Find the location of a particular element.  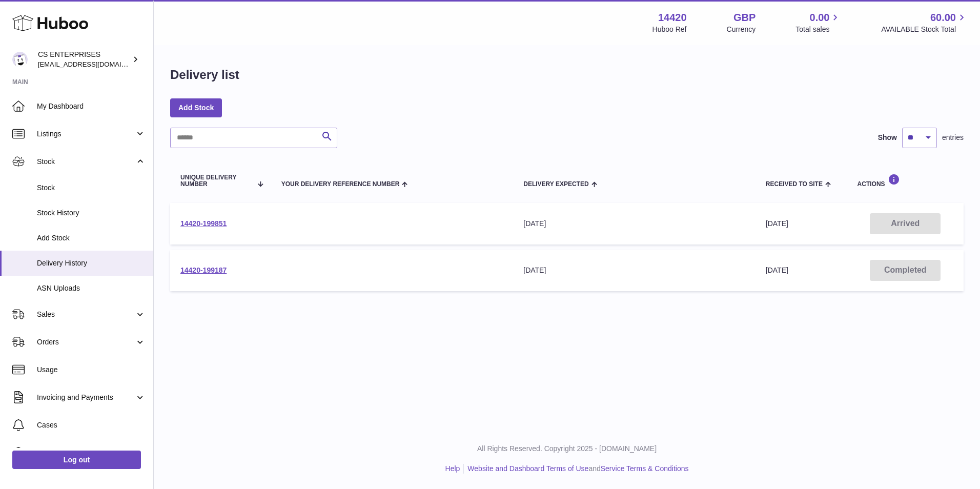

span: My Dashboard is located at coordinates (91, 106).